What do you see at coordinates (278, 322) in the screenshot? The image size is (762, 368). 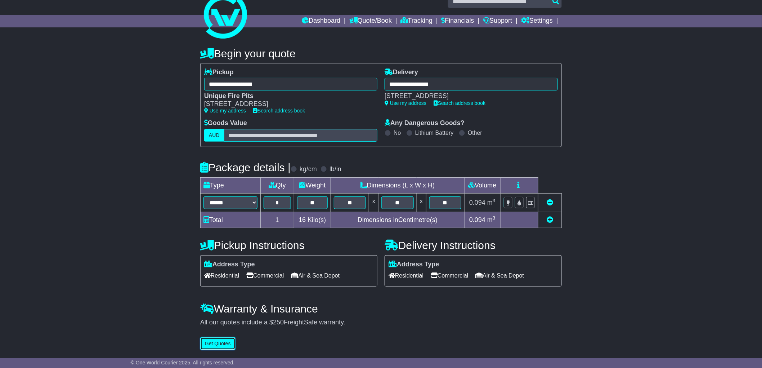 I see `span: 250` at bounding box center [278, 322].